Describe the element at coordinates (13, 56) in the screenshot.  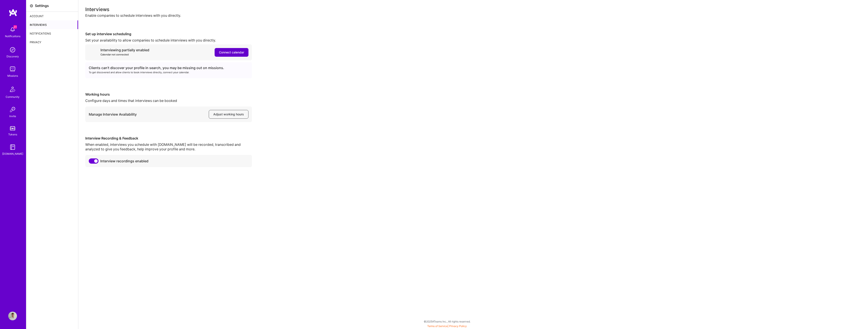
I see `div: Discovery` at that location.